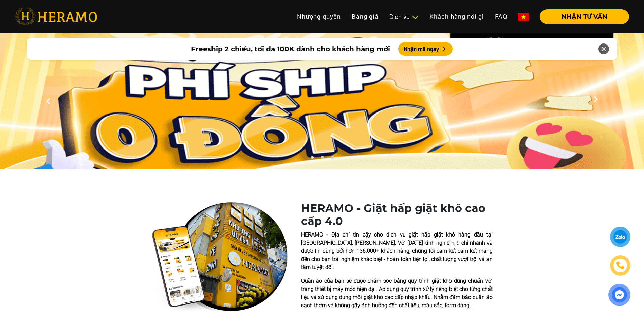 The image size is (644, 314). Describe the element at coordinates (404, 17) in the screenshot. I see `div: Dịch vụ` at that location.